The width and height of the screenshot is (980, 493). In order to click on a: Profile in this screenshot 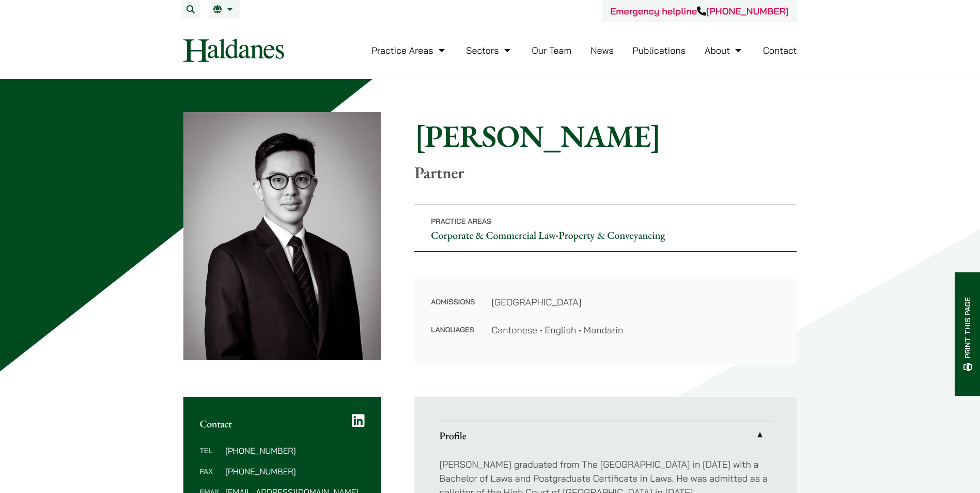, I will do `click(606, 436)`.